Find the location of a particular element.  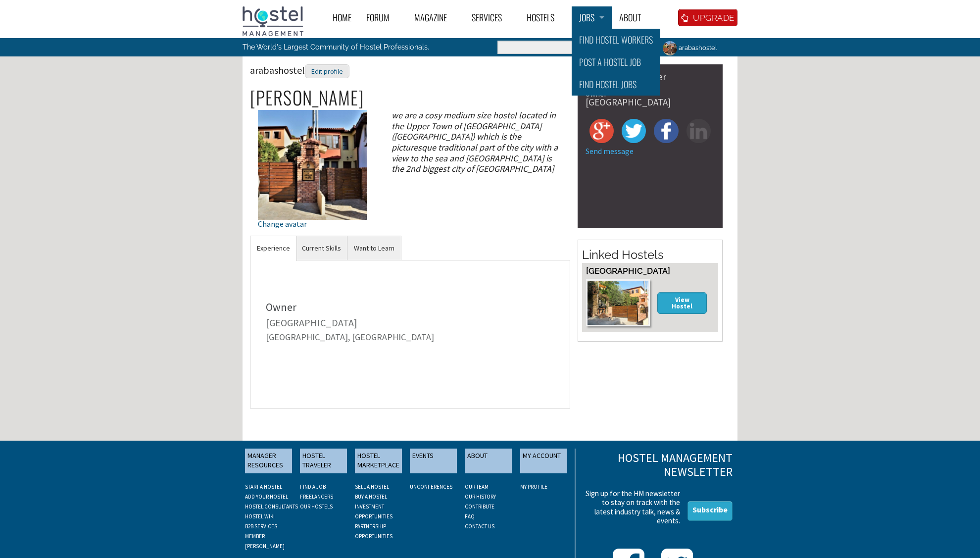

span: arabashostel is located at coordinates (300, 70).